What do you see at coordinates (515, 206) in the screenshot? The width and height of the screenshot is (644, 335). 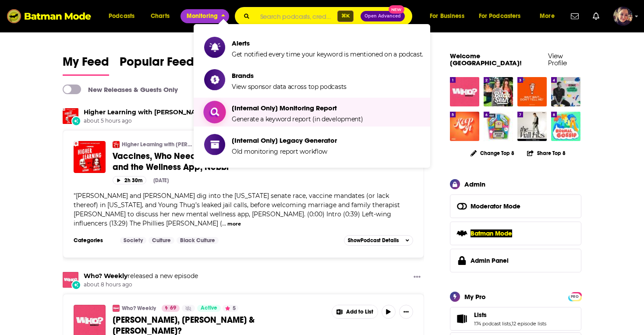 I see `button: Moderator Mode` at bounding box center [515, 206].